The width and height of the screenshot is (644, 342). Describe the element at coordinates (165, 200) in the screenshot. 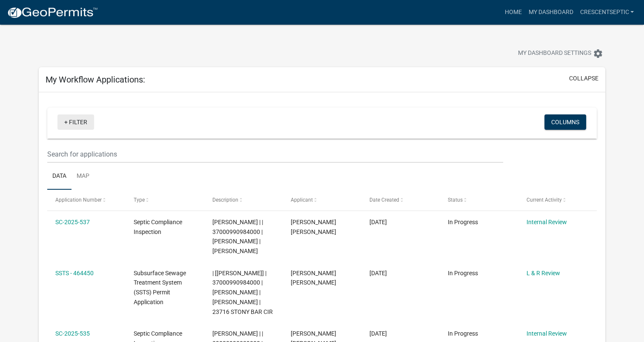

I see `datatable-header-cell: Type` at that location.